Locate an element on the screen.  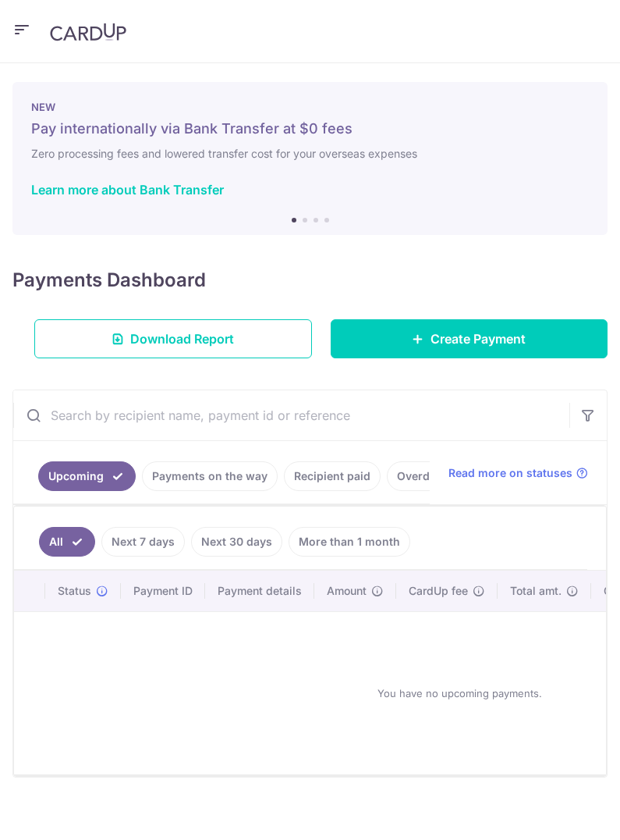
a: Overdue is located at coordinates (420, 476).